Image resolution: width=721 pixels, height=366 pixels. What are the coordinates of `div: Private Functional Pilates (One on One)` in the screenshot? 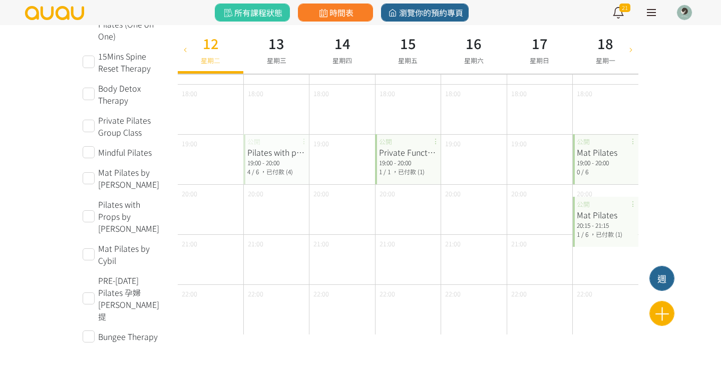 It's located at (408, 152).